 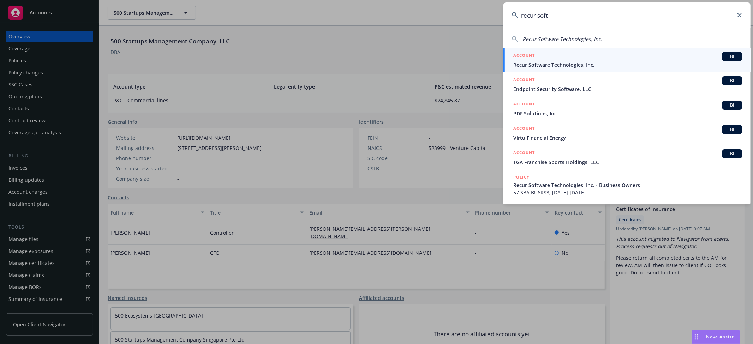 What do you see at coordinates (627, 162) in the screenshot?
I see `span: TGA Franchise Sports Holdings, LLC` at bounding box center [627, 162].